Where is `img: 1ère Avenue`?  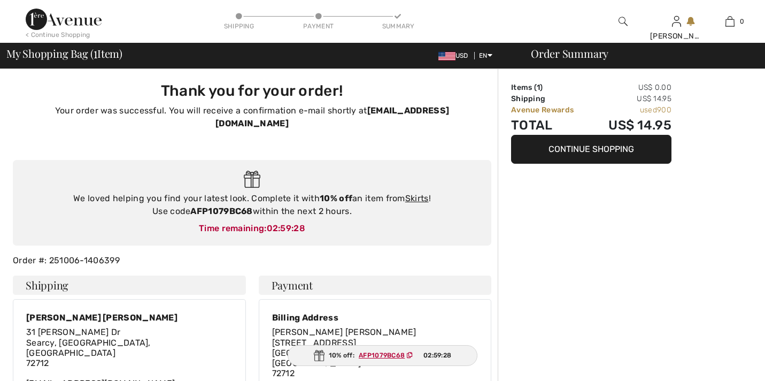
img: 1ère Avenue is located at coordinates (64, 19).